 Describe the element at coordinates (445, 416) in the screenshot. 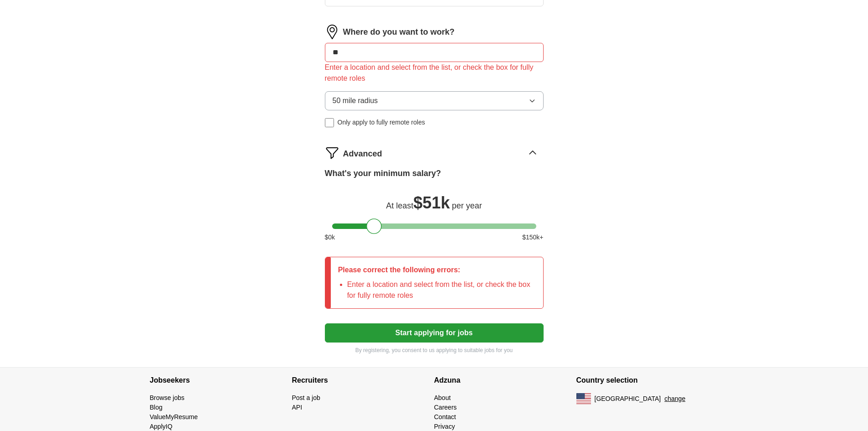

I see `a: Contact` at that location.